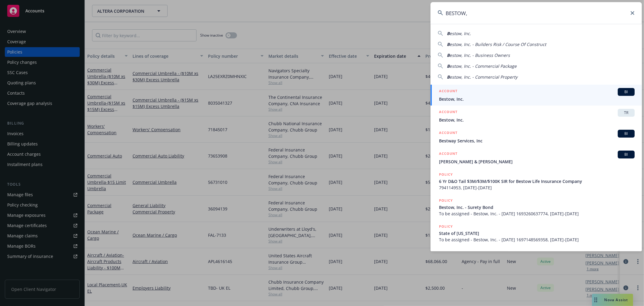  I want to click on span: estow, Inc. - Commercial Property, so click(483, 76).